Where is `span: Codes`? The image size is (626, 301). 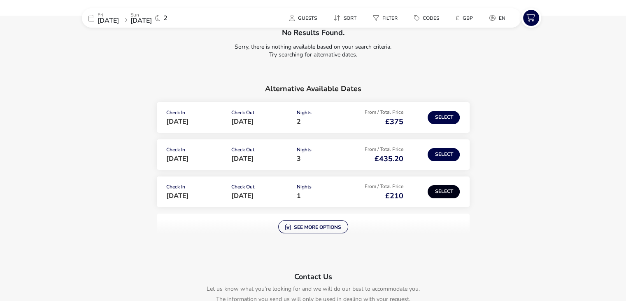 span: Codes is located at coordinates (431, 18).